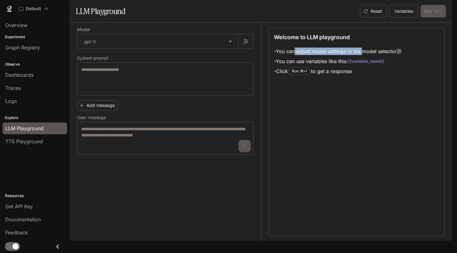 The height and width of the screenshot is (253, 457). What do you see at coordinates (97, 105) in the screenshot?
I see `button: Add message` at bounding box center [97, 105].